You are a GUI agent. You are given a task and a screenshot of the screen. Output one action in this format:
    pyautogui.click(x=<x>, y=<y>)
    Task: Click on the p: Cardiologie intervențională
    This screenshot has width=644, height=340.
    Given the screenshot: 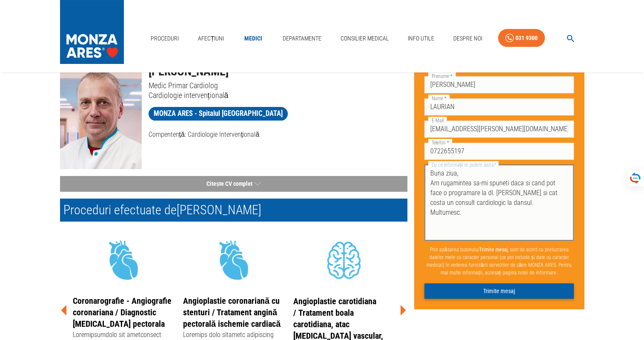 What is the action you would take?
    pyautogui.click(x=278, y=95)
    